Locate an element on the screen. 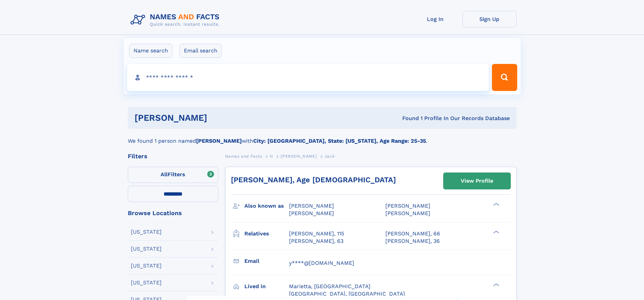 This screenshot has width=644, height=300. h3: Relatives is located at coordinates (267, 234).